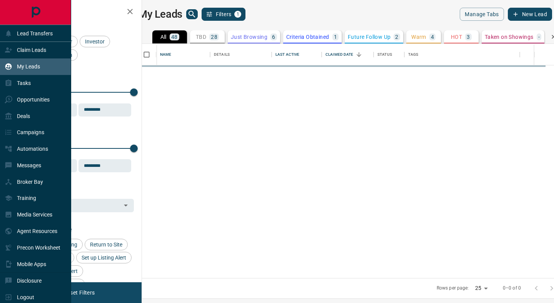 The width and height of the screenshot is (554, 303). What do you see at coordinates (273, 37) in the screenshot?
I see `p: 6` at bounding box center [273, 37].